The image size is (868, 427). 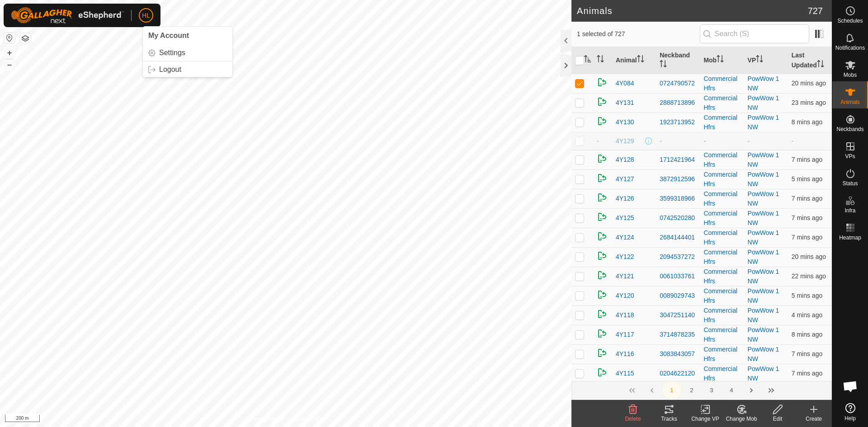 I want to click on span: My Account, so click(x=169, y=35).